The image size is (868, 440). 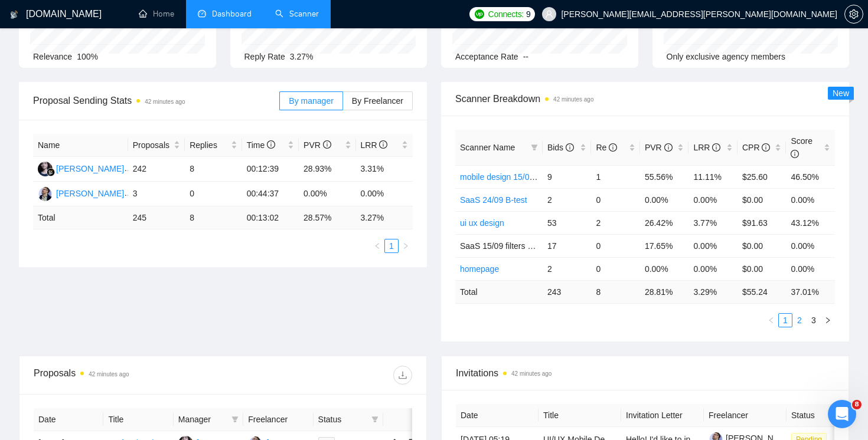 What do you see at coordinates (506, 14) in the screenshot?
I see `span: Connects:` at bounding box center [506, 14].